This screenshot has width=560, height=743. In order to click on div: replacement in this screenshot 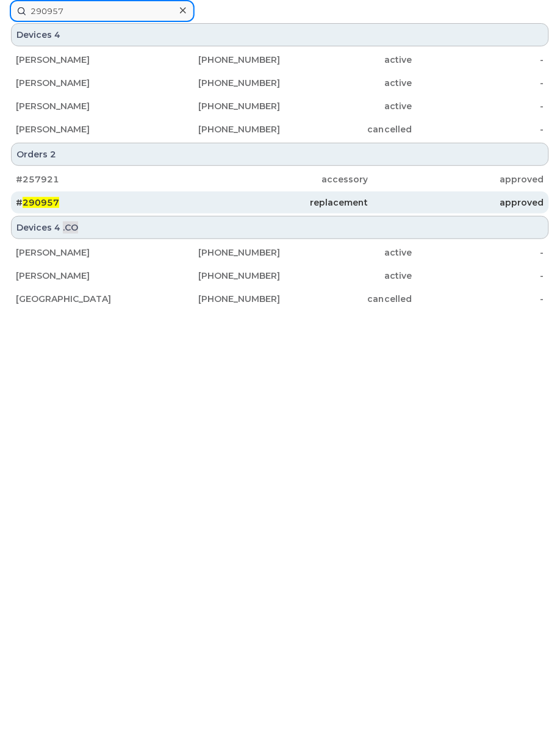, I will do `click(280, 203)`.